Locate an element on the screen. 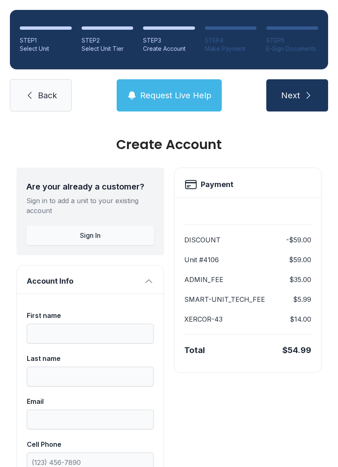  div: E-Sign Documents is located at coordinates (292, 49).